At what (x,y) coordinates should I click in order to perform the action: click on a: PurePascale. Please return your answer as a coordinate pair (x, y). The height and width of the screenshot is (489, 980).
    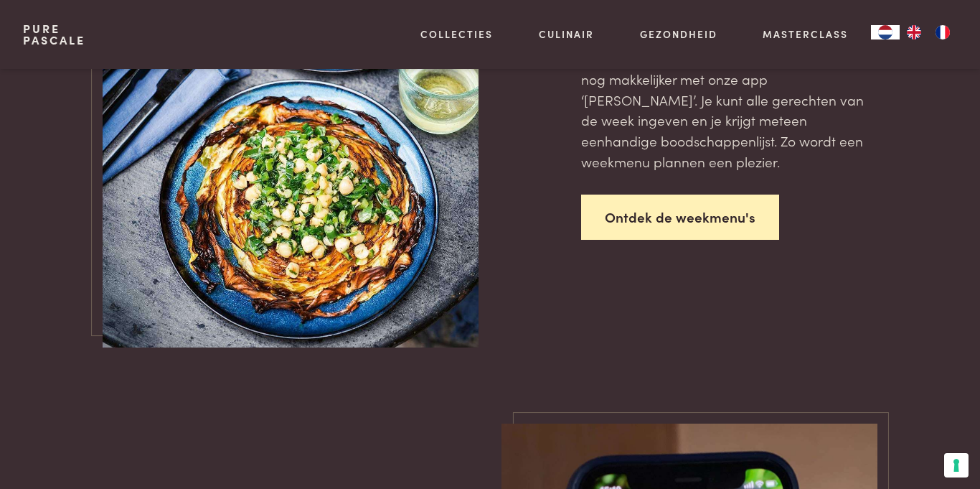
    Looking at the image, I should click on (54, 35).